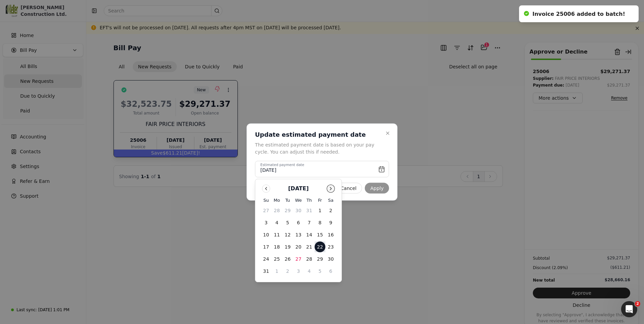 This screenshot has height=324, width=644. Describe the element at coordinates (320, 223) in the screenshot. I see `button: 8` at that location.